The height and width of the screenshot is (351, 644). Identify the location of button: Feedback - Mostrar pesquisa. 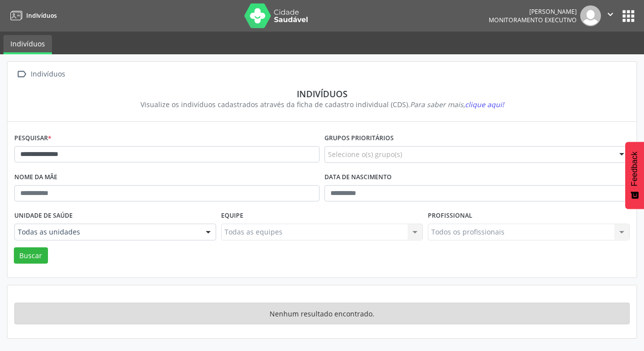
(635, 175).